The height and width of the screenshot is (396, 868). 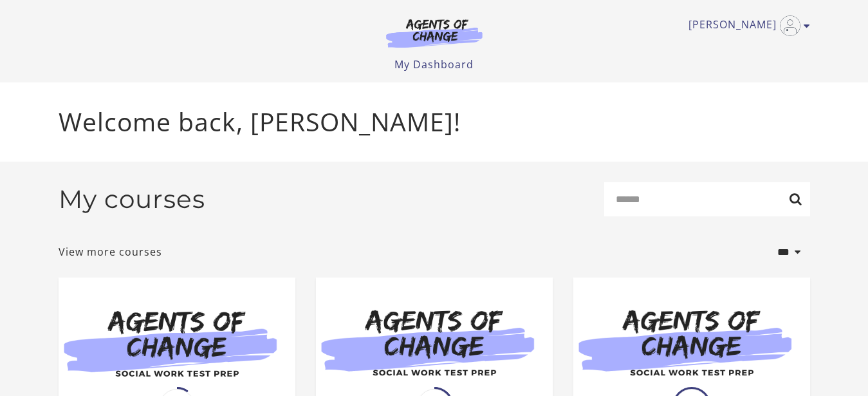 I want to click on a: My Dashboard, so click(x=434, y=65).